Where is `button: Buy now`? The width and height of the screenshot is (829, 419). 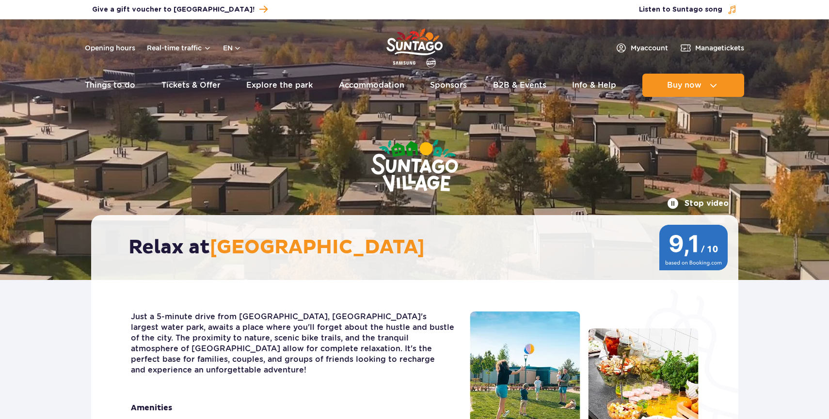 button: Buy now is located at coordinates (693, 85).